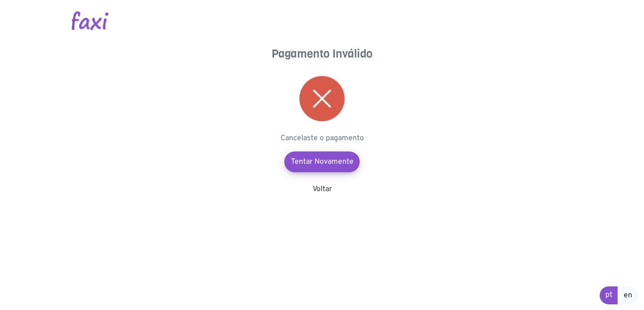 Image resolution: width=644 pixels, height=310 pixels. I want to click on h4: Pagamento Inválido, so click(322, 54).